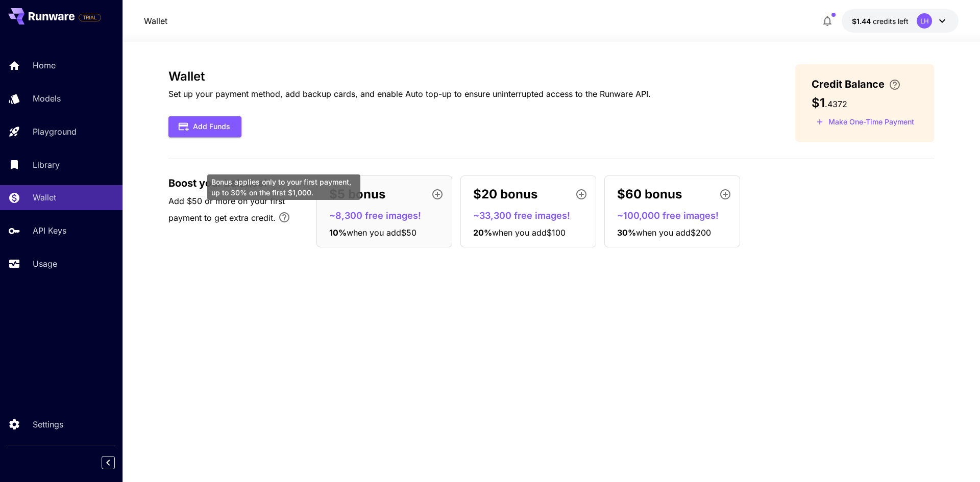  What do you see at coordinates (284, 187) in the screenshot?
I see `div: Bonus applies only to your first payment, up to 30% on the first $1,000.` at bounding box center [284, 187].